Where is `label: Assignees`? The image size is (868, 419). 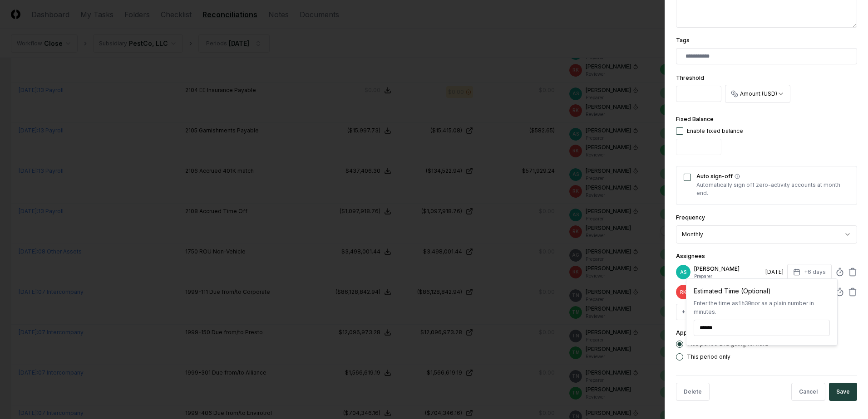
label: Assignees is located at coordinates (691, 256).